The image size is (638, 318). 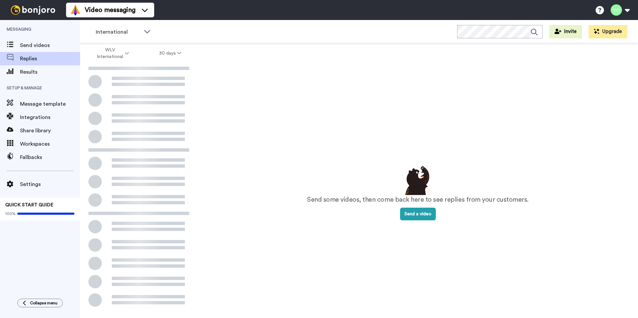 What do you see at coordinates (170, 53) in the screenshot?
I see `button: 30 days` at bounding box center [170, 53].